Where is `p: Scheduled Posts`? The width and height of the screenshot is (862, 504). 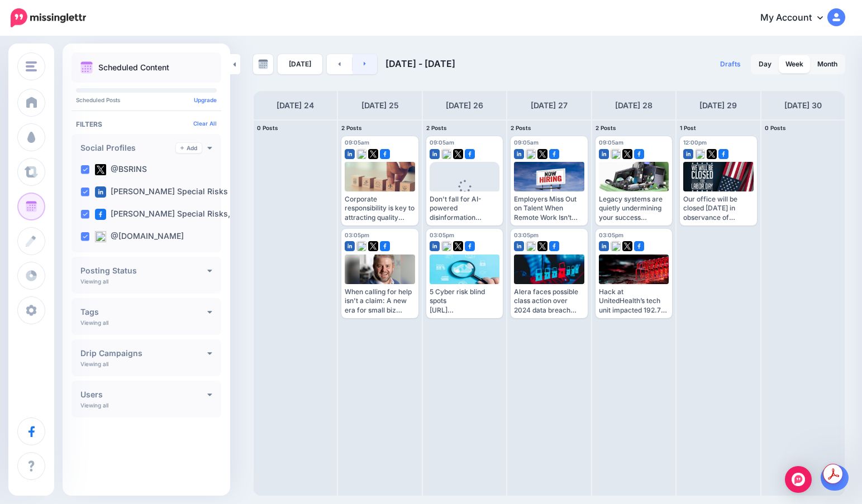 p: Scheduled Posts is located at coordinates (147, 100).